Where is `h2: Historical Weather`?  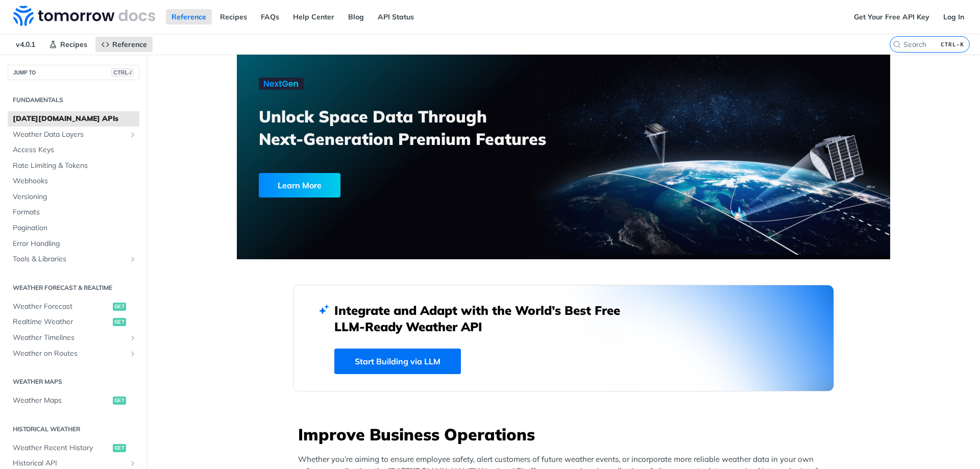
h2: Historical Weather is located at coordinates (73, 429).